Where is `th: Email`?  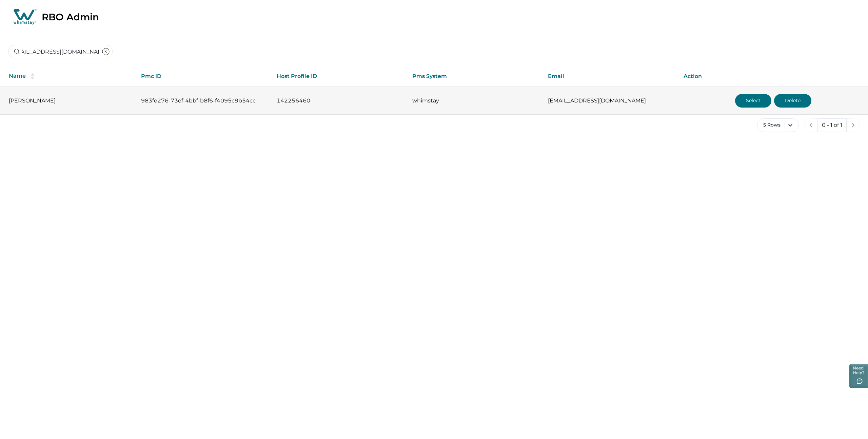 th: Email is located at coordinates (610, 77).